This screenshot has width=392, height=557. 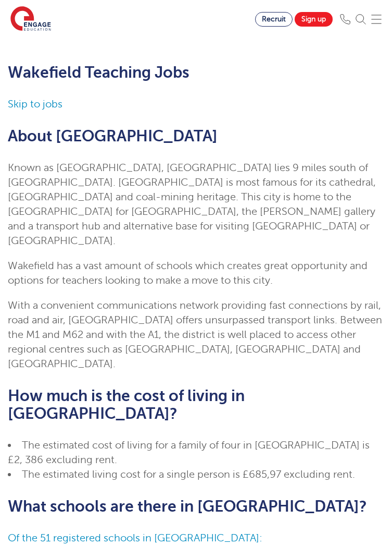 I want to click on a: Sign up, so click(x=314, y=19).